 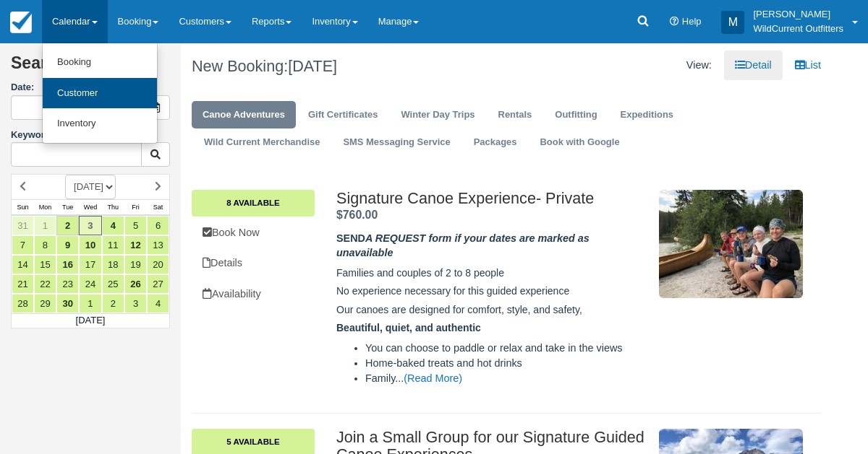 I want to click on a: 10, so click(x=90, y=245).